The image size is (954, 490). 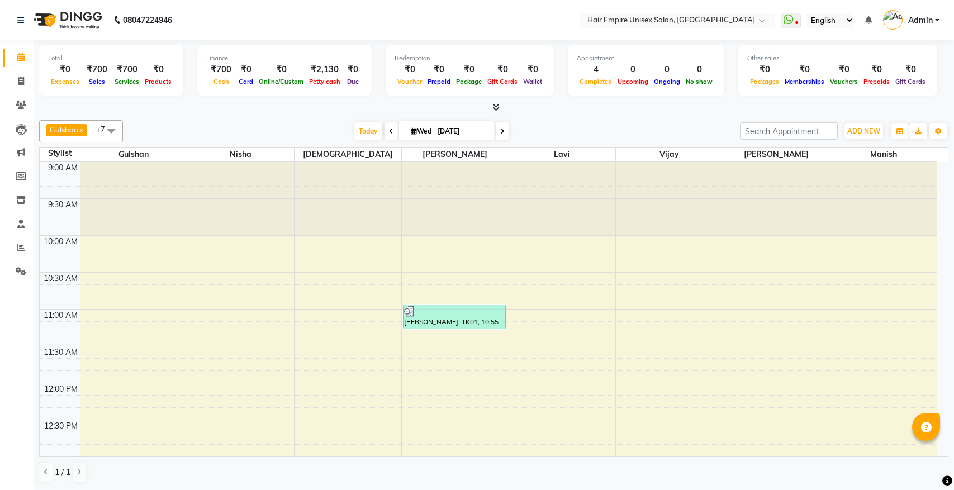 What do you see at coordinates (876, 82) in the screenshot?
I see `span: Prepaids` at bounding box center [876, 82].